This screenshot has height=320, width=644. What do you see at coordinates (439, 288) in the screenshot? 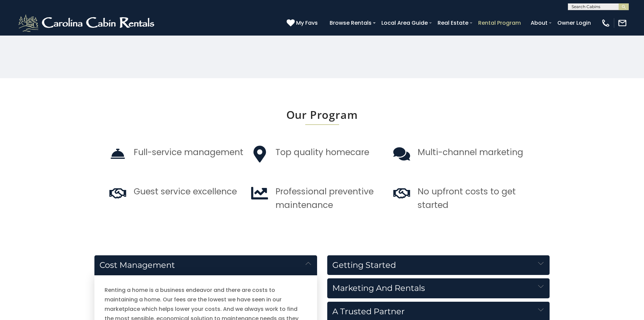
I see `h5: Marketing and Rentals` at bounding box center [439, 288].